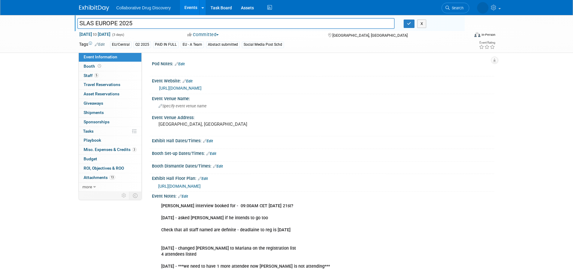 The width and height of the screenshot is (573, 274). What do you see at coordinates (110, 66) in the screenshot?
I see `a: Booth` at bounding box center [110, 66].